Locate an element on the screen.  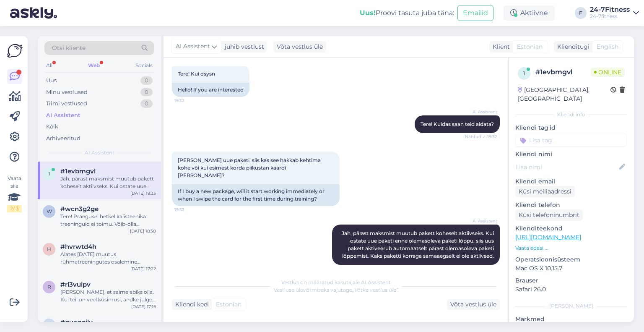
div: Jah, pärast maksmist muutub pakett koheselt aktiivseks. Kui ostate uue paketi enne olemasoleva pa... is located at coordinates (108, 183).